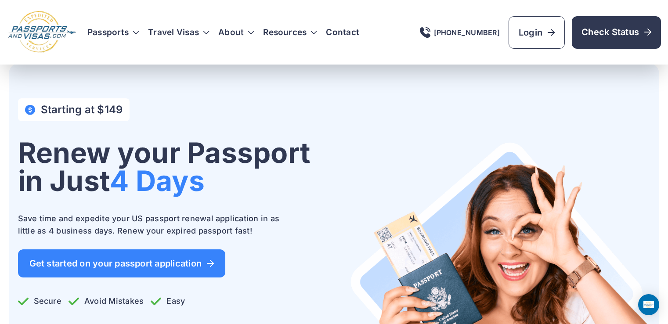 The width and height of the screenshot is (668, 324). I want to click on h3: Resources, so click(290, 33).